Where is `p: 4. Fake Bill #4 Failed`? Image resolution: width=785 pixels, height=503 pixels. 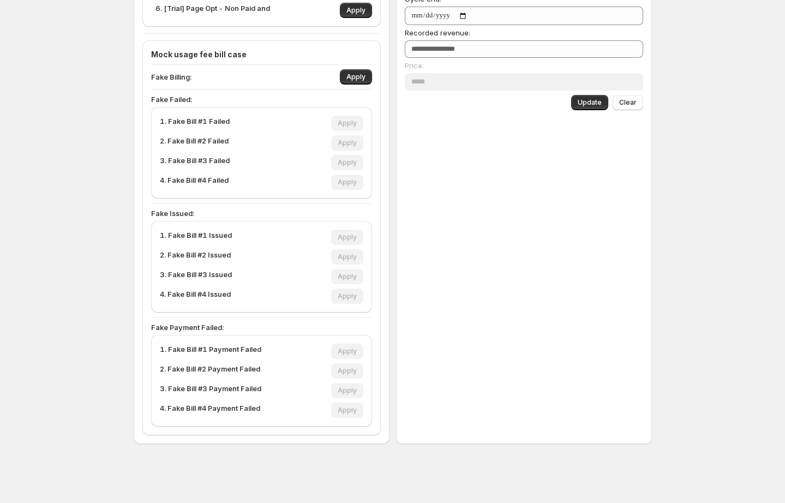
p: 4. Fake Bill #4 Failed is located at coordinates (194, 182).